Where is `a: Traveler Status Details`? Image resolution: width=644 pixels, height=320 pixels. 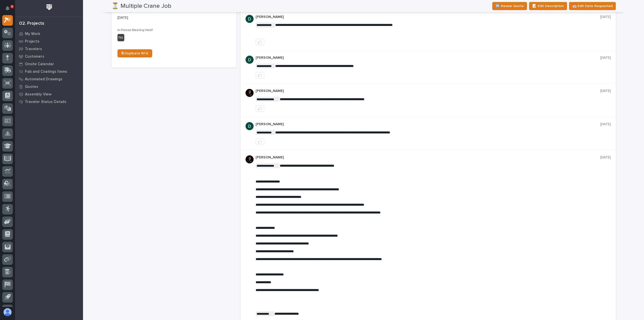
a: Traveler Status Details is located at coordinates (49, 102).